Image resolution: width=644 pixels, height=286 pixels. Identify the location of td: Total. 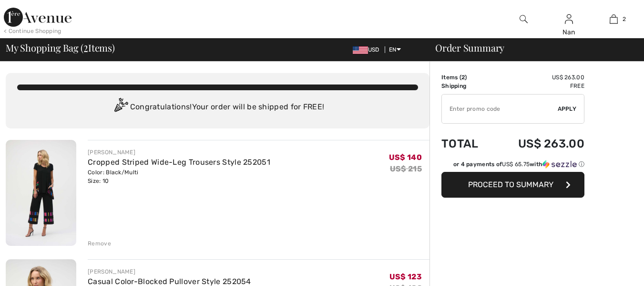
(467, 143).